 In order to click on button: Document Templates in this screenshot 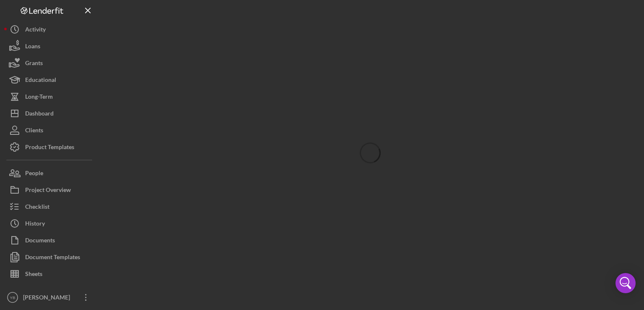, I will do `click(50, 257)`.